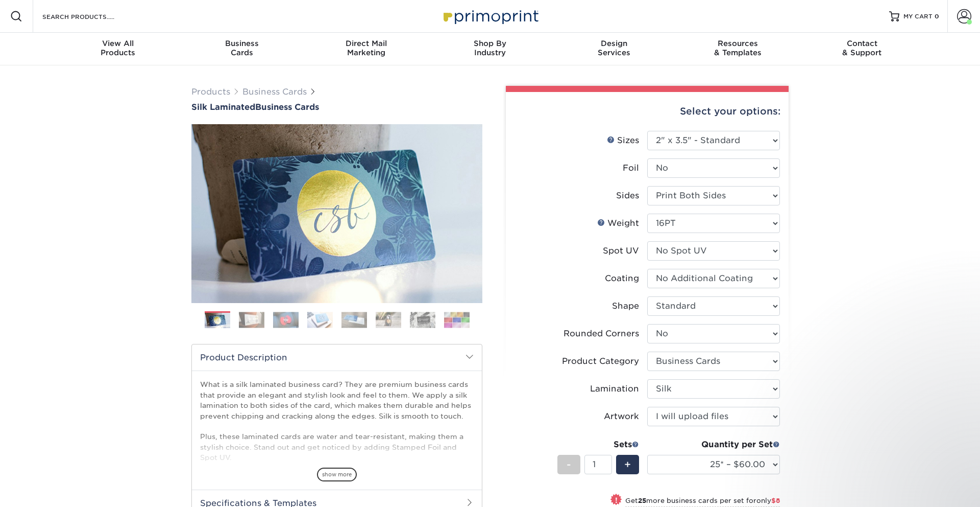  I want to click on div: Marketing, so click(366, 48).